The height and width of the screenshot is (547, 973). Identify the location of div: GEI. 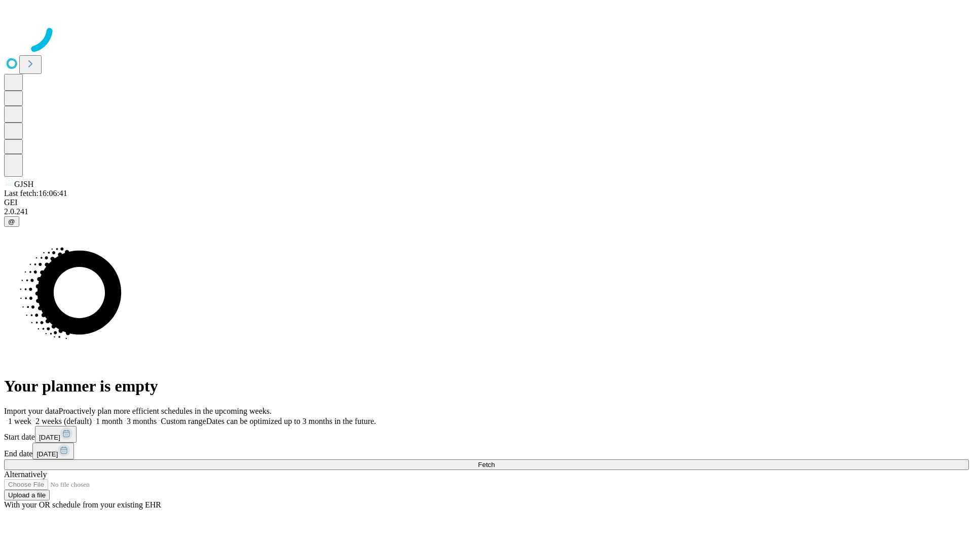
(486, 203).